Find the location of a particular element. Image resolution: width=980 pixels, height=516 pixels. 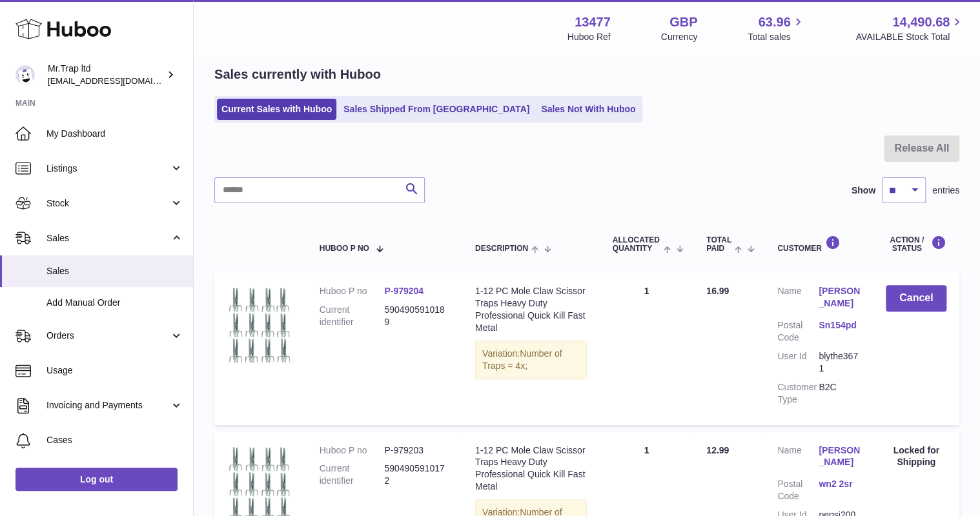

span: Number of Traps = 4x; is located at coordinates (522, 360).